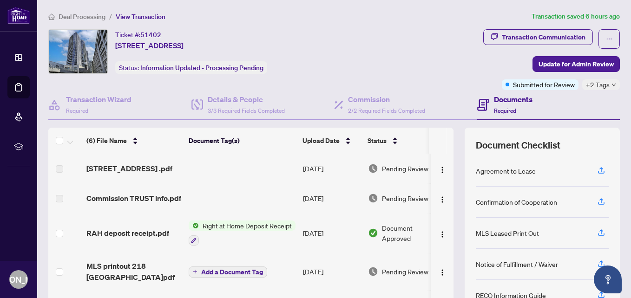 Image resolution: width=631 pixels, height=298 pixels. What do you see at coordinates (247, 226) in the screenshot?
I see `span: Right at Home Deposit Receipt` at bounding box center [247, 226].